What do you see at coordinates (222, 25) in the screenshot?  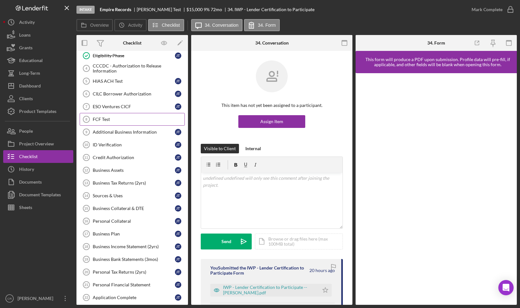 I see `label: 34. Conversation` at bounding box center [222, 25].